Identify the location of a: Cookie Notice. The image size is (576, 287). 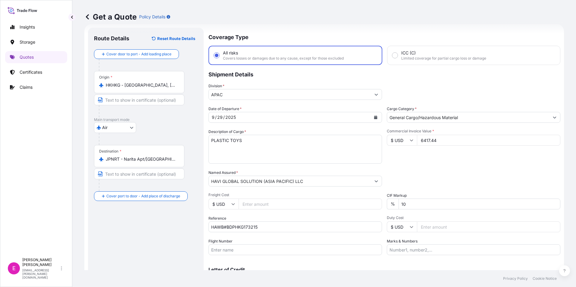
(544, 279).